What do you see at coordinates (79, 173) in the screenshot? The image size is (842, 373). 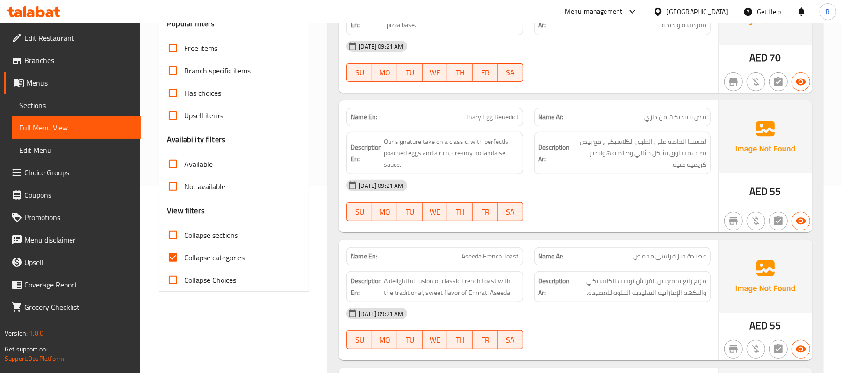 I see `span: Choice Groups` at bounding box center [79, 173].